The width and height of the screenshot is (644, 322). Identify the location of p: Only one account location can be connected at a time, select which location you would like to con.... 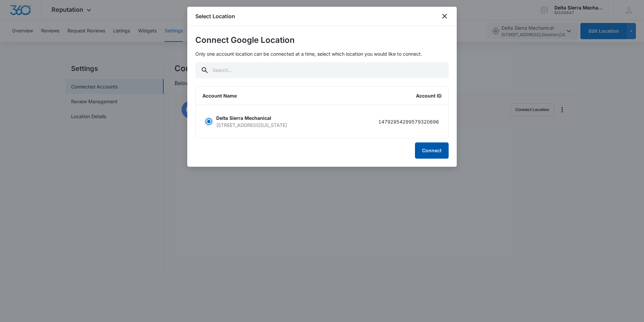
(322, 54).